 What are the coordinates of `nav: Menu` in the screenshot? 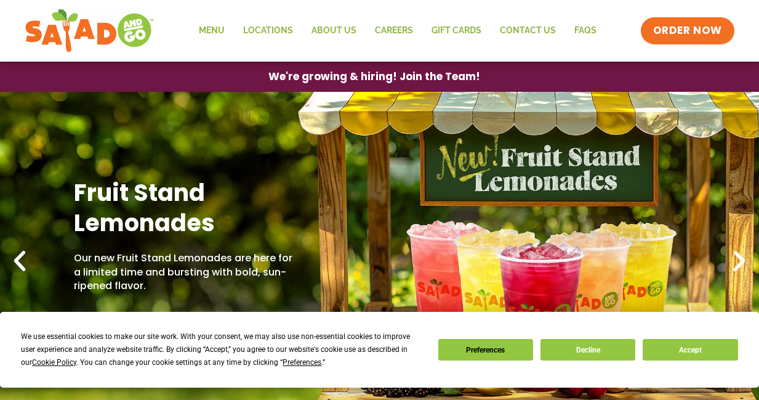 It's located at (398, 31).